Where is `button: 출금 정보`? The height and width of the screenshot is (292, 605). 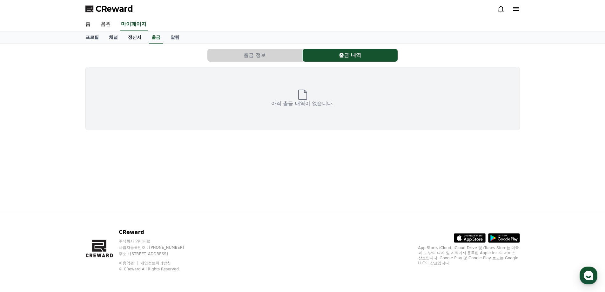
button: 출금 정보 is located at coordinates (255, 55).